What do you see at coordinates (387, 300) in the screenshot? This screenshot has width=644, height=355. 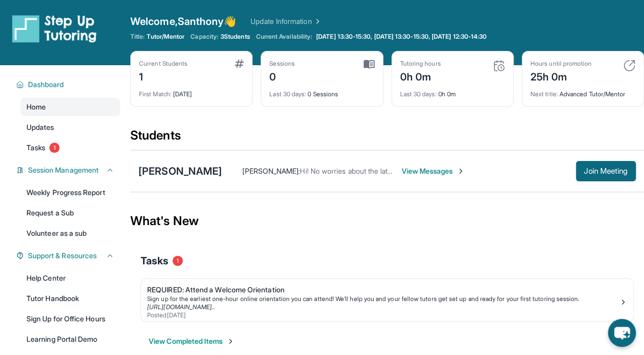 I see `a: REQUIRED: Attend a Welcome OrientationSign up for the earliest one-hour online orientation you ca...` at bounding box center [387, 300].